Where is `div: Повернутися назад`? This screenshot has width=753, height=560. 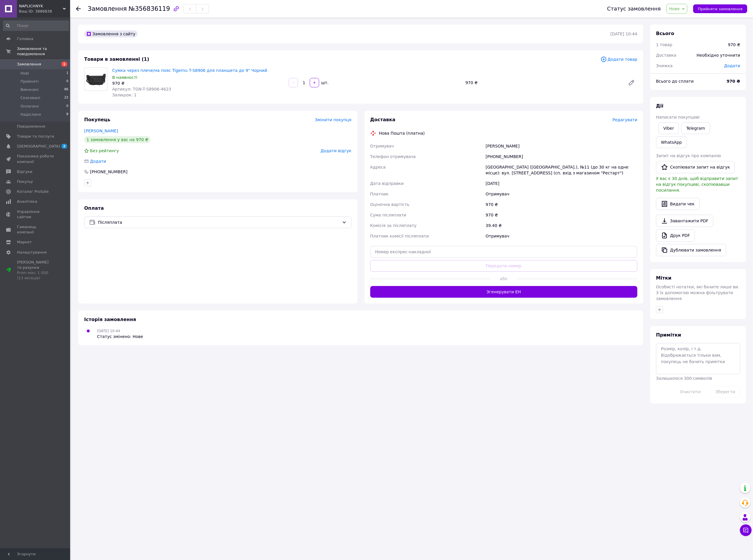
div: Повернутися назад is located at coordinates (78, 9).